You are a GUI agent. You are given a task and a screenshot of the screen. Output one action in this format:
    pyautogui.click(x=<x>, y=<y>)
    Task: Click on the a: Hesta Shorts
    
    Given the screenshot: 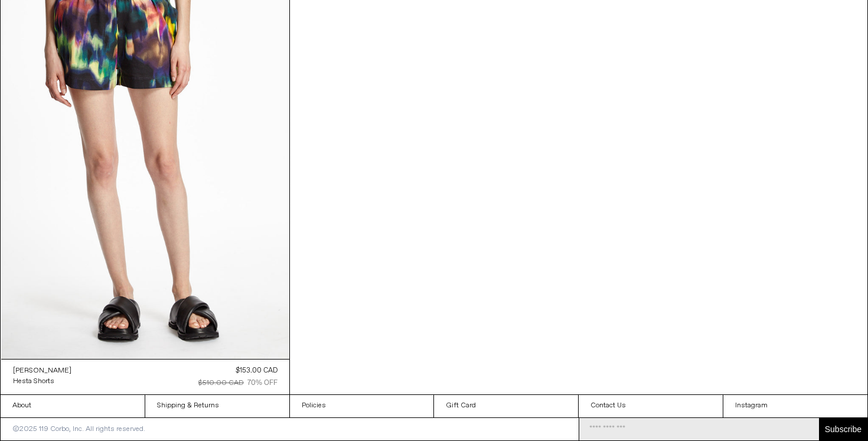 What is the action you would take?
    pyautogui.click(x=42, y=381)
    